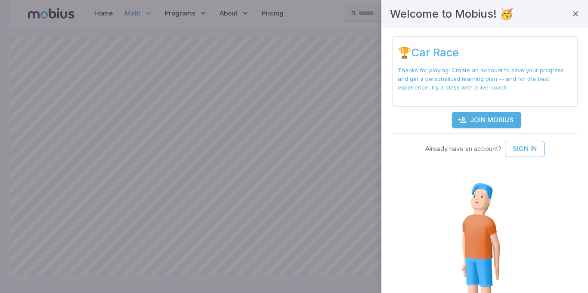 This screenshot has width=588, height=293. Describe the element at coordinates (486, 120) in the screenshot. I see `a: Join Mobius` at that location.